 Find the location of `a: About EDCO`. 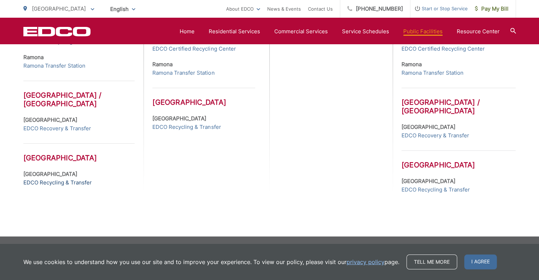

a: About EDCO is located at coordinates (243, 9).